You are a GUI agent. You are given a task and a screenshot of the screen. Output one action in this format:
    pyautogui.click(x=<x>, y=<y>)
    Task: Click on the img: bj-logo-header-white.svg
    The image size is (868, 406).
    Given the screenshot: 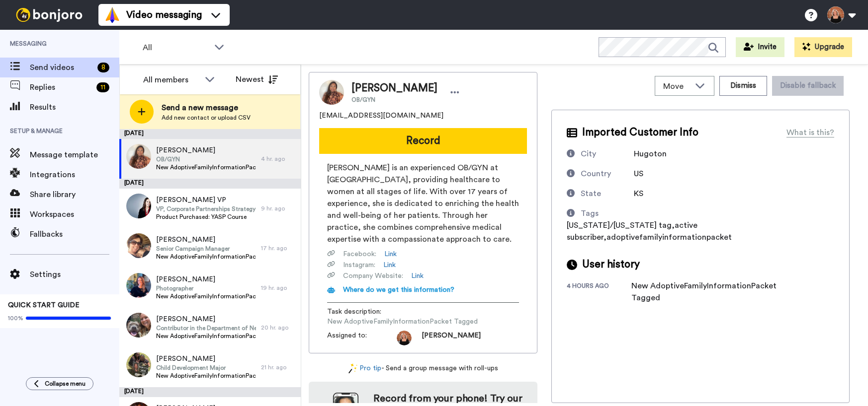 What is the action you would take?
    pyautogui.click(x=49, y=14)
    